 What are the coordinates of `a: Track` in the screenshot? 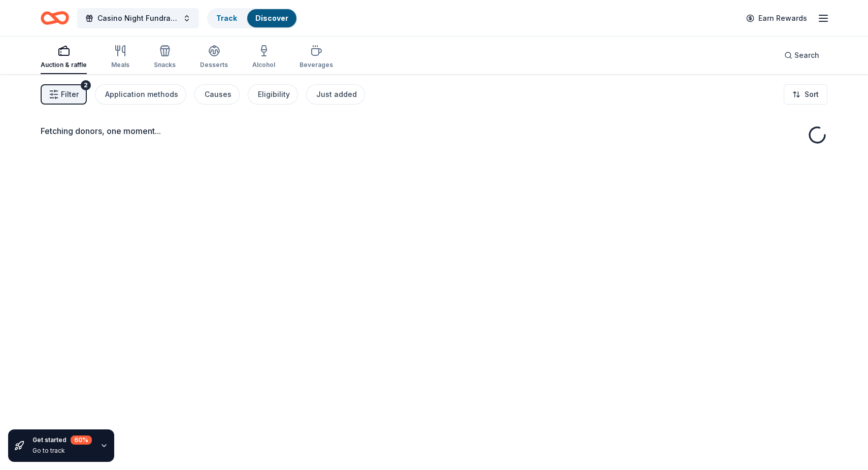 It's located at (226, 18).